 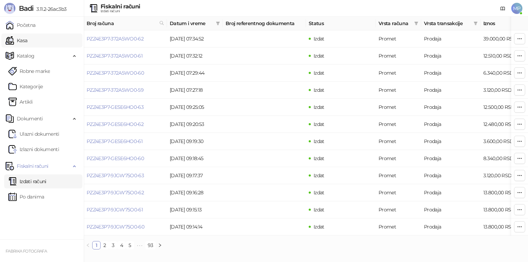 What do you see at coordinates (501, 23) in the screenshot?
I see `span: Iznos` at bounding box center [501, 23].